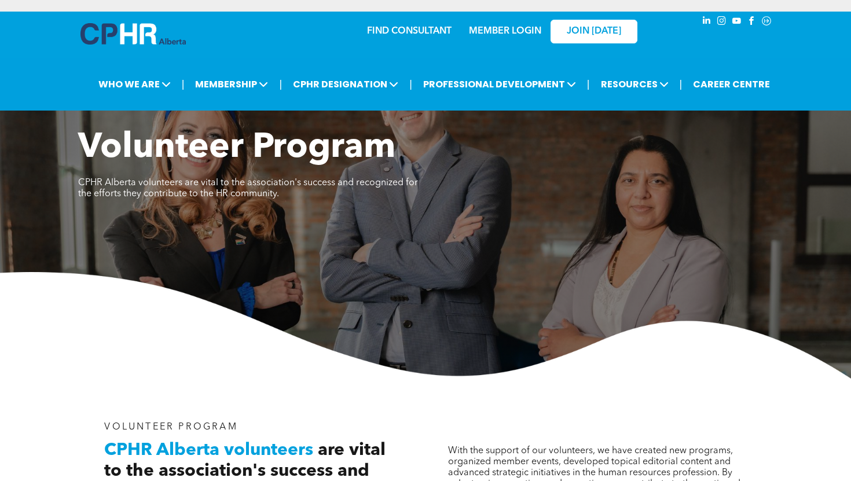 The height and width of the screenshot is (481, 851). I want to click on span: CPHR Alberta volunteers, so click(208, 451).